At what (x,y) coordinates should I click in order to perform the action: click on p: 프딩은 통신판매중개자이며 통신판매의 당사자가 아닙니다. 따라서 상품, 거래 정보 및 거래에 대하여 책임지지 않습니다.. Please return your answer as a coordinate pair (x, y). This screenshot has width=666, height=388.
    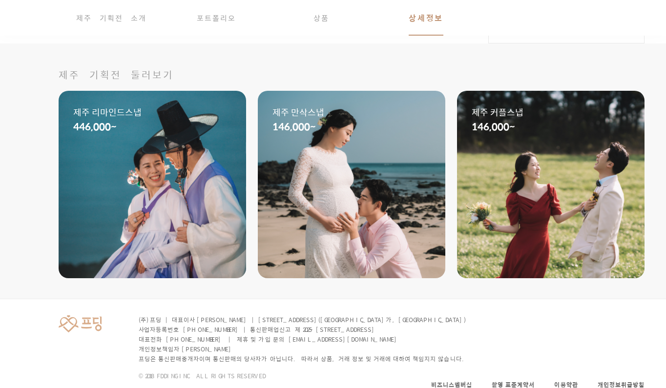
    Looking at the image, I should click on (303, 359).